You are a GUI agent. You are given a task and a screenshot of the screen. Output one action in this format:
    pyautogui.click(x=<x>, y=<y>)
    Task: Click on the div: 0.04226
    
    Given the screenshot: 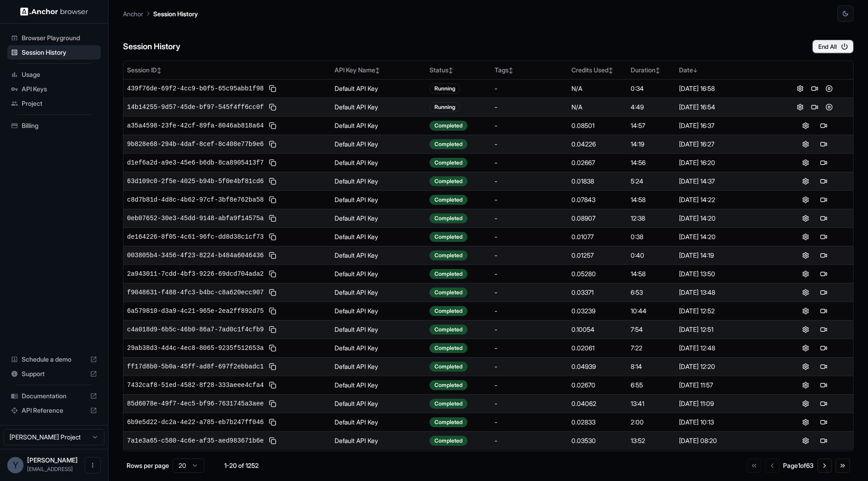 What is the action you would take?
    pyautogui.click(x=597, y=144)
    